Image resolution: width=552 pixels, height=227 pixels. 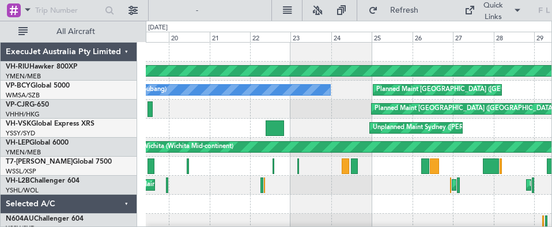 What do you see at coordinates (50, 124) in the screenshot?
I see `a: VH-VSKGlobal Express XRS` at bounding box center [50, 124].